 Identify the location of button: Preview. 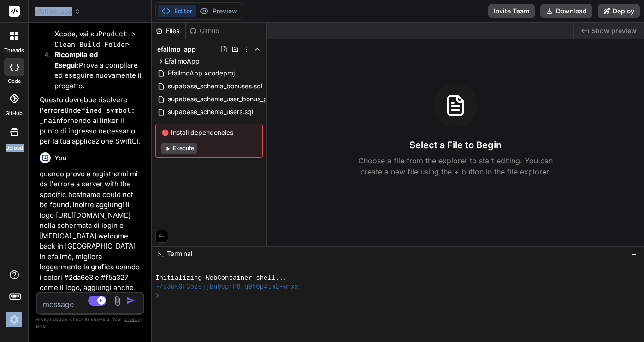
(219, 11).